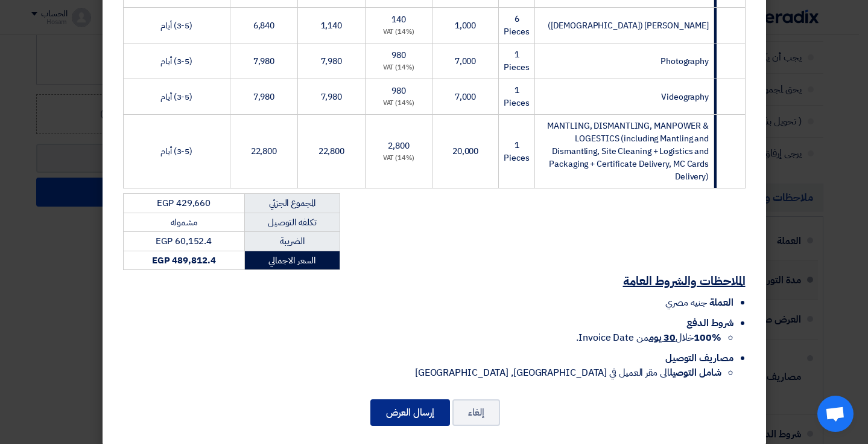 The height and width of the screenshot is (444, 868). Describe the element at coordinates (184, 222) in the screenshot. I see `span: مشموله` at that location.